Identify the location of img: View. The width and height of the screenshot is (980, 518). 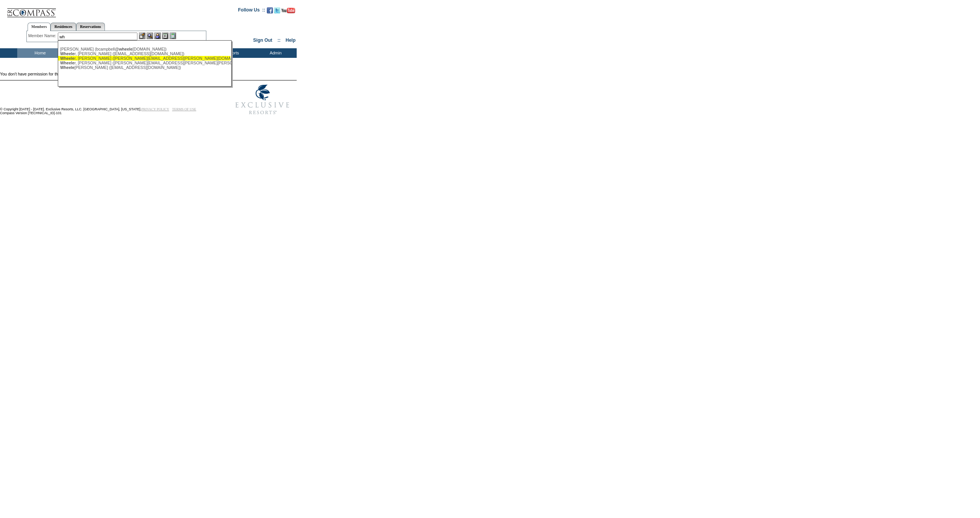
(150, 36).